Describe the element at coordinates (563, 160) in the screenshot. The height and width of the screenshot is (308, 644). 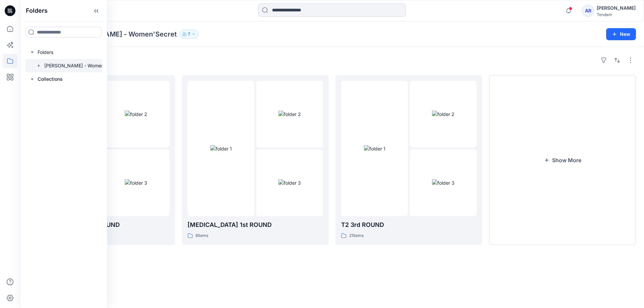
I see `button: Show More` at that location.